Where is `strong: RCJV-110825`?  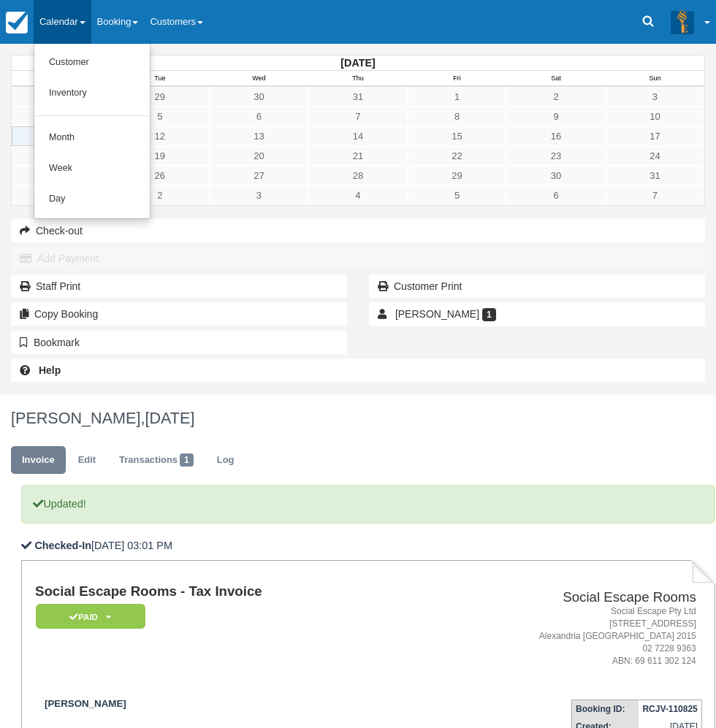
strong: RCJV-110825 is located at coordinates (669, 710).